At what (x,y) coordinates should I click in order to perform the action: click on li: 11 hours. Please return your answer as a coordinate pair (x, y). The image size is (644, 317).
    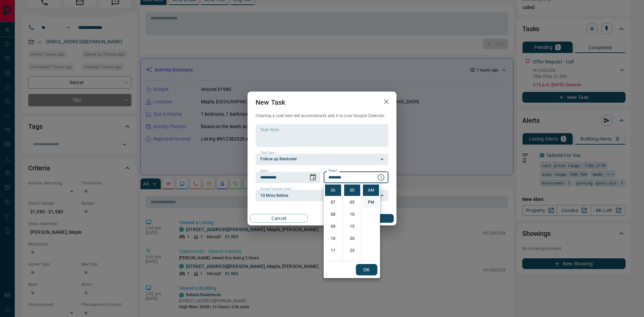
    Looking at the image, I should click on (333, 251).